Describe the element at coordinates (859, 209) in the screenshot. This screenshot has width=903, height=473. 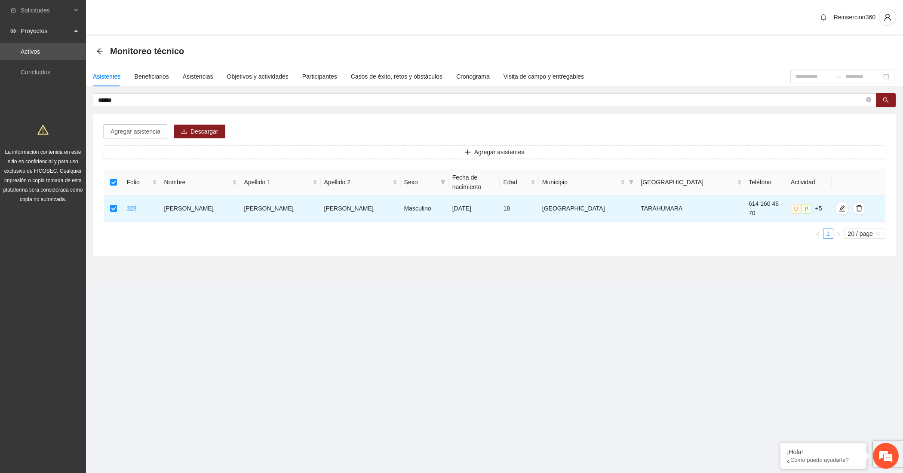
I see `span: delete` at that location.